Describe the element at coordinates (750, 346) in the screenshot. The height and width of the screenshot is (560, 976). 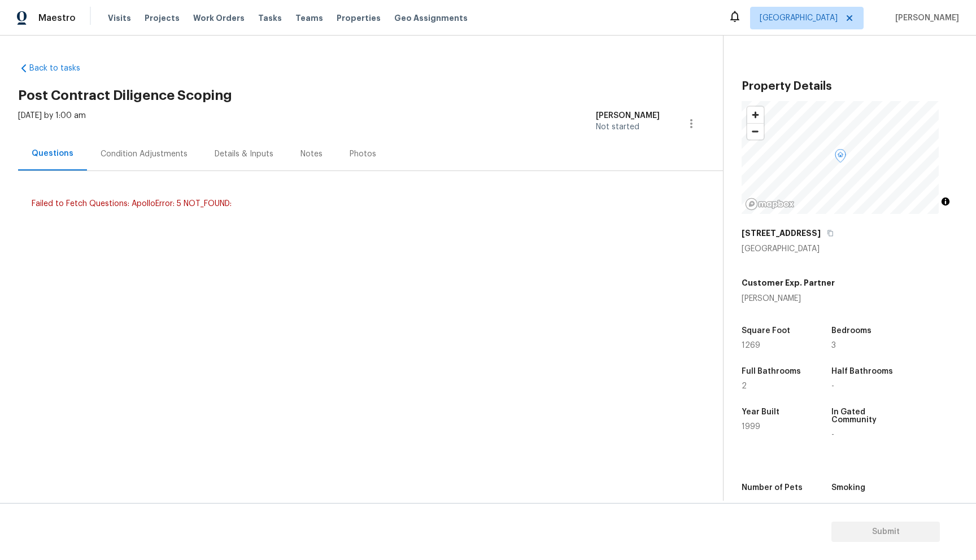
I see `span: 1269` at that location.